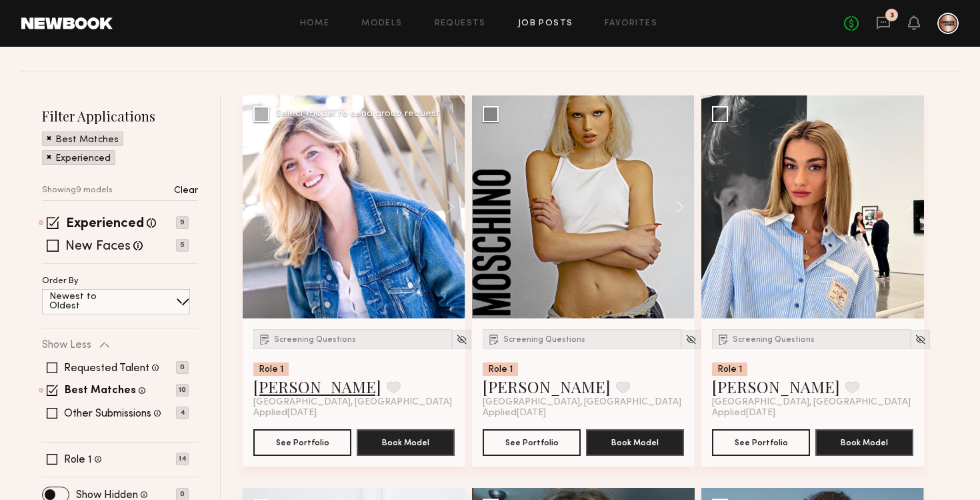 The height and width of the screenshot is (500, 980). I want to click on label: Best Matches, so click(100, 391).